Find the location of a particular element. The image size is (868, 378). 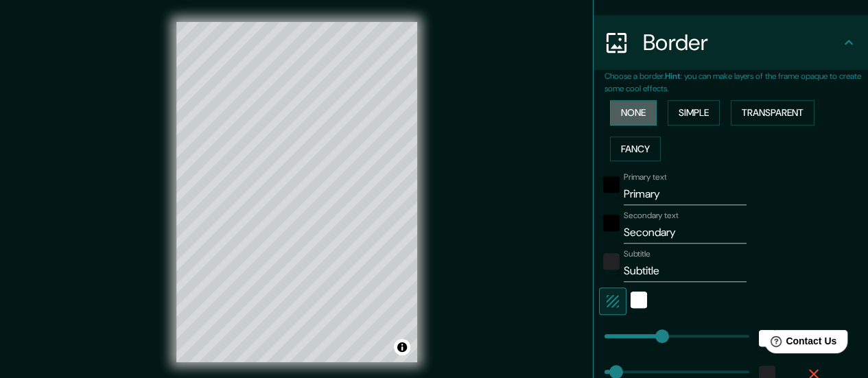

button: Toggle attribution is located at coordinates (402, 347).